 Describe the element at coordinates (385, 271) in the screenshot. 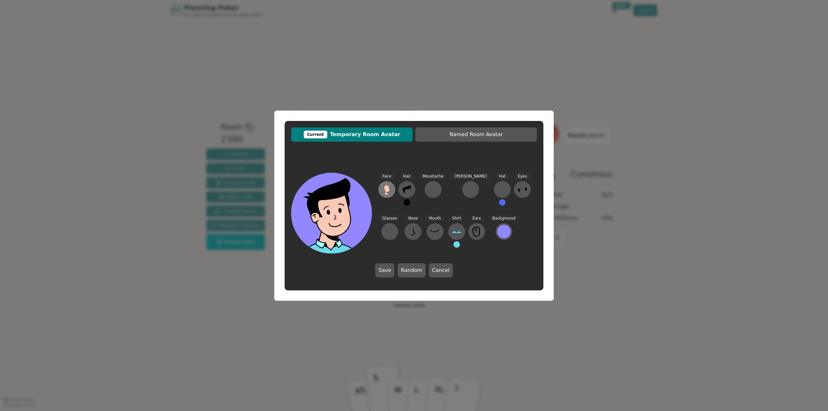

I see `button: Save` at that location.